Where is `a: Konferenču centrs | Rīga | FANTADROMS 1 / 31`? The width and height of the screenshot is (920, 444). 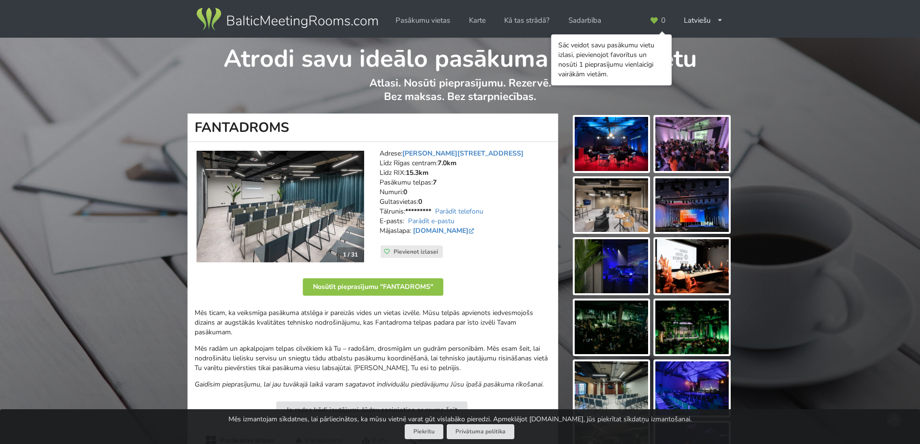 a: Konferenču centrs | Rīga | FANTADROMS 1 / 31 is located at coordinates (280, 207).